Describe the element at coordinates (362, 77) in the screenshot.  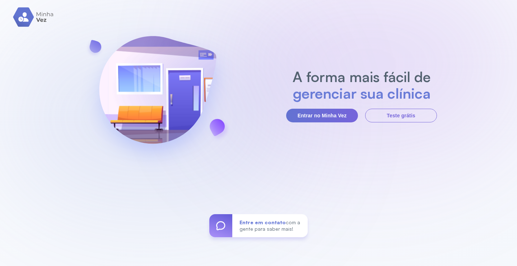
I see `h2: A forma mais fácil de` at that location.